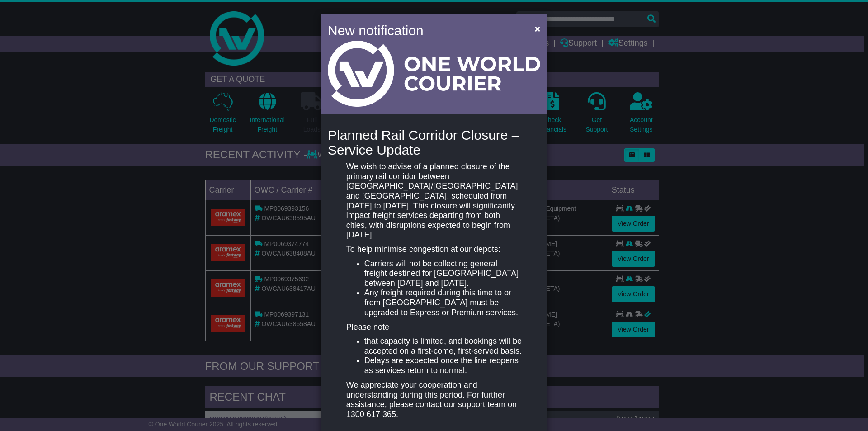  What do you see at coordinates (434, 143) in the screenshot?
I see `h4: Planned Rail Corridor Closure – Service Update` at bounding box center [434, 143].